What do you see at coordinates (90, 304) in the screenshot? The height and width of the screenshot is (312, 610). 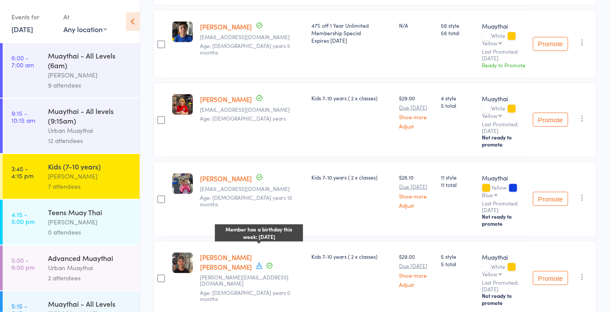 I see `div: Muaythai - All Levels` at bounding box center [90, 304].